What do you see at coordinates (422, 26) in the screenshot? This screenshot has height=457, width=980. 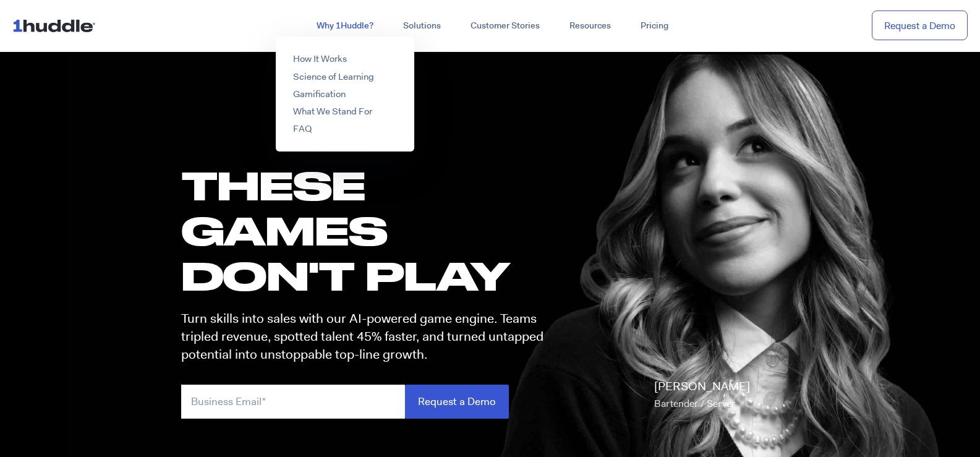 I see `a: Solutions` at bounding box center [422, 26].